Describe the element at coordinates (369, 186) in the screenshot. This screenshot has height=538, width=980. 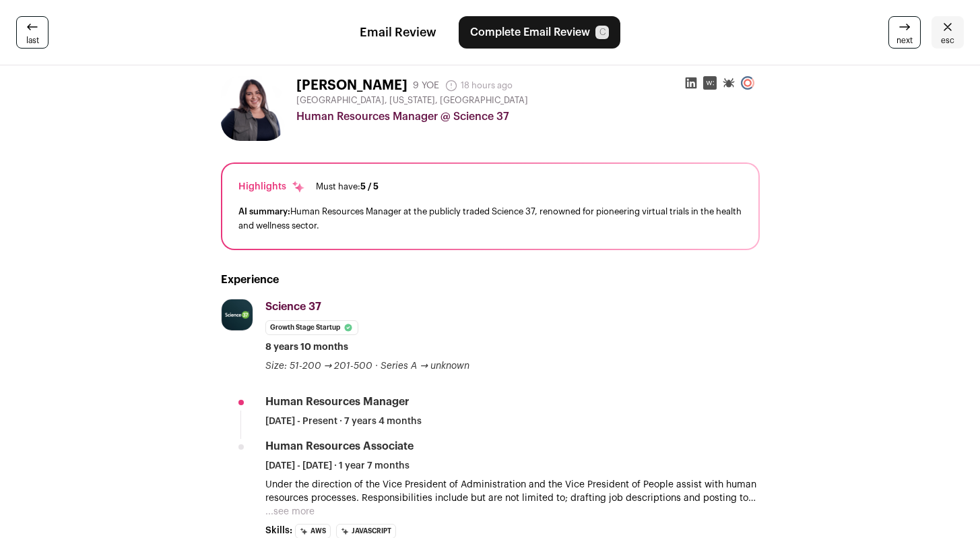
I see `span: 5 / 5` at that location.